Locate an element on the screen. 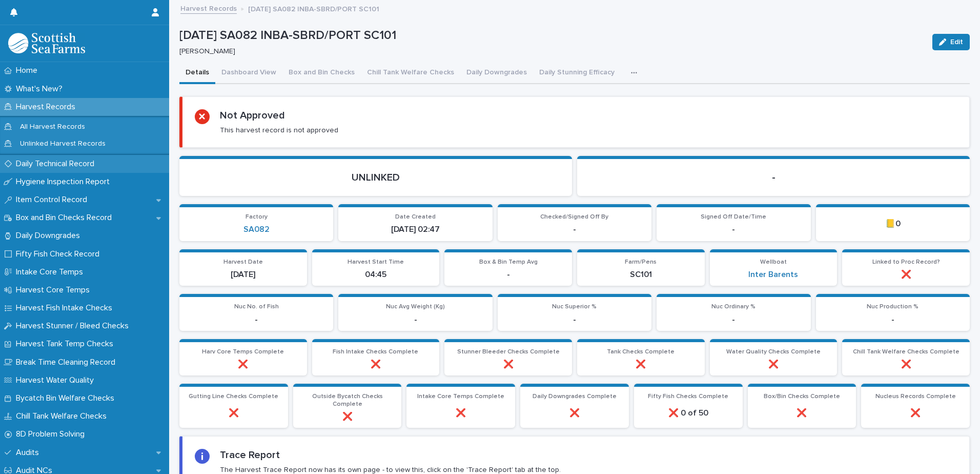  span: Water Quality Checks Complete is located at coordinates (774, 351).